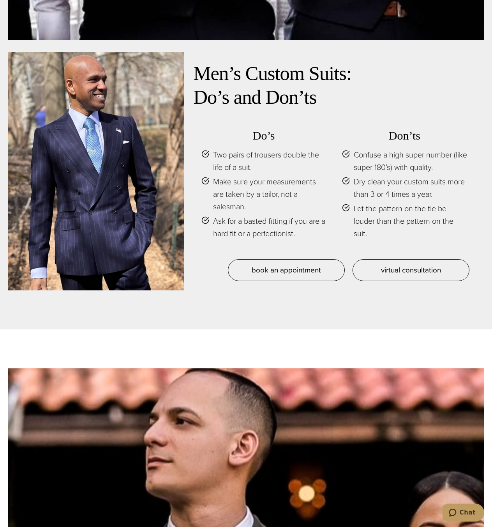  Describe the element at coordinates (410, 221) in the screenshot. I see `span: Let the pattern on the tie be louder than the pattern on the suit.` at that location.